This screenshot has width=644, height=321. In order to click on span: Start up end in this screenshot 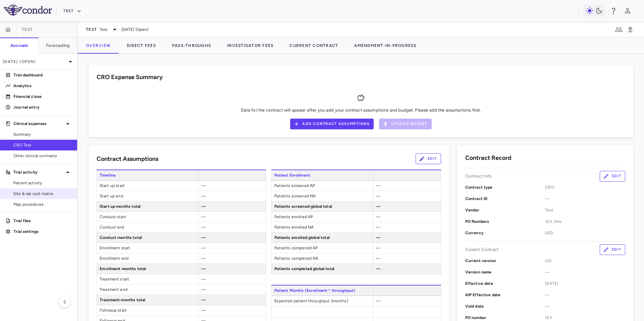, I will do `click(148, 196)`.